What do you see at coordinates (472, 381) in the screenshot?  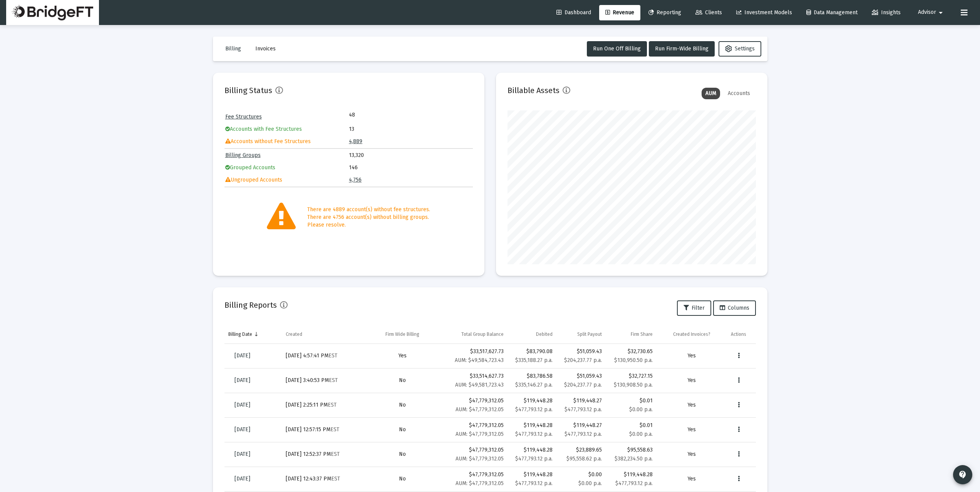 I see `div: $33,514,627.73` at bounding box center [472, 381].